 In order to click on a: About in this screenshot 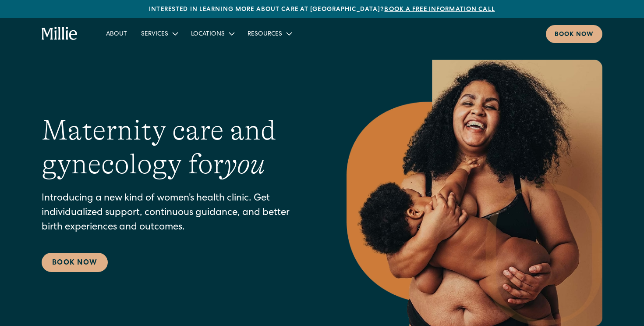, I will do `click(117, 33)`.